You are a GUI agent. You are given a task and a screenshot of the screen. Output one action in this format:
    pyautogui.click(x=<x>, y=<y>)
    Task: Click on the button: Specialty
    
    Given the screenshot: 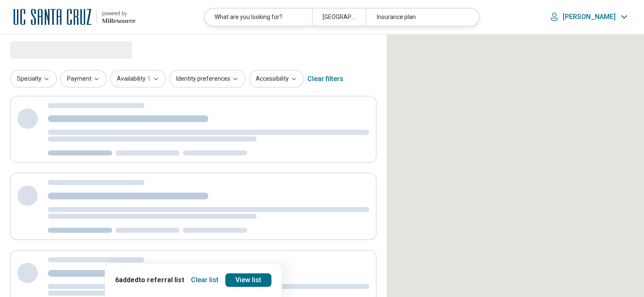 What is the action you would take?
    pyautogui.click(x=34, y=79)
    